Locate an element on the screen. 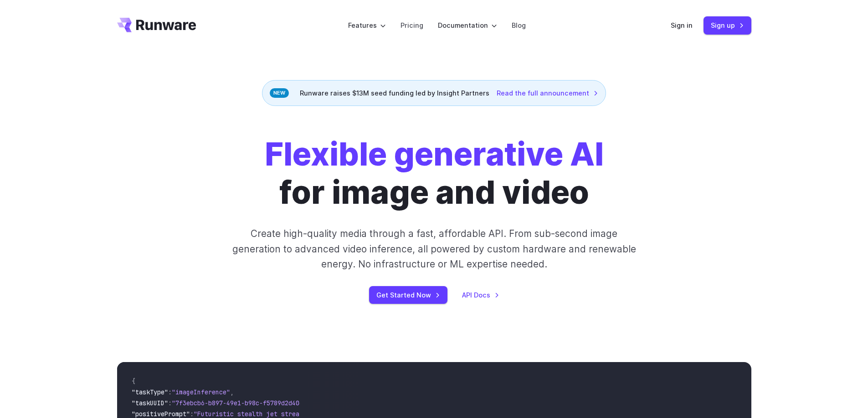 The height and width of the screenshot is (418, 868). strong: Flexible generative AI is located at coordinates (434, 154).